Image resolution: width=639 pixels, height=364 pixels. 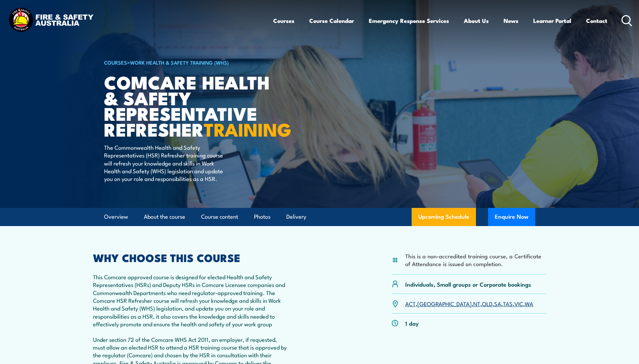 What do you see at coordinates (166, 163) in the screenshot?
I see `p: The Commonwealth Health and Safety Representatives (HSR) Refresher training course will refresh y...` at bounding box center [166, 163].